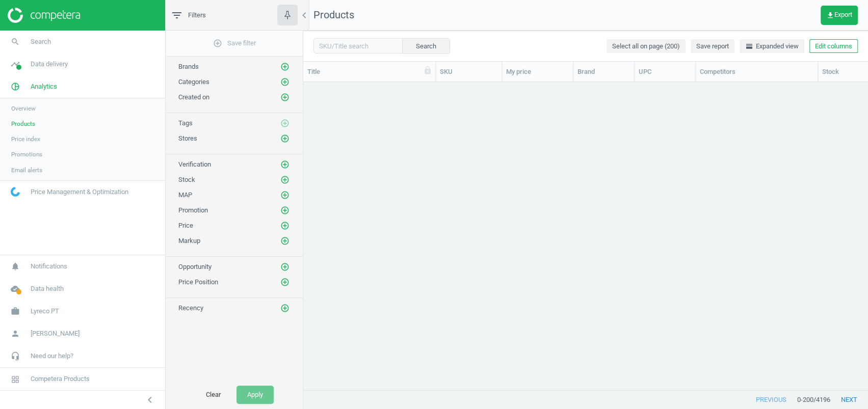 The image size is (868, 409). Describe the element at coordinates (24, 108) in the screenshot. I see `span: Overview` at that location.